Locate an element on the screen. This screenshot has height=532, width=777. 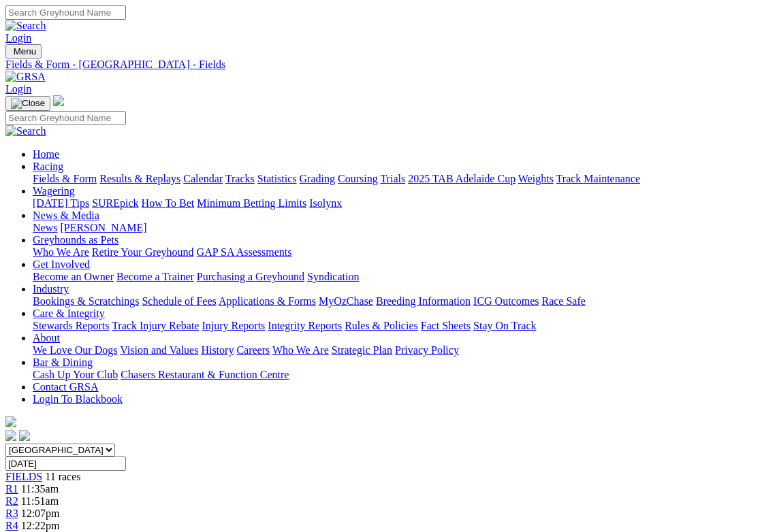
a: Injury Reports is located at coordinates (233, 325).